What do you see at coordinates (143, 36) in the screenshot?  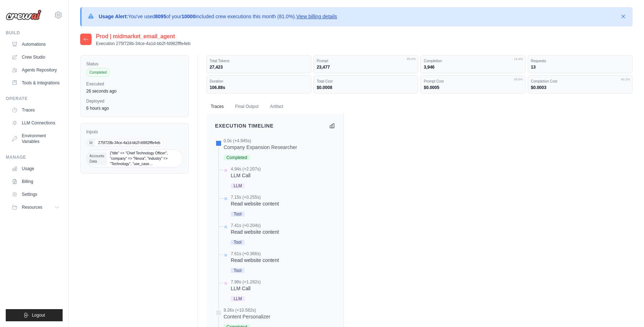 I see `h2: Prod | midmarket_email_agent` at bounding box center [143, 36].